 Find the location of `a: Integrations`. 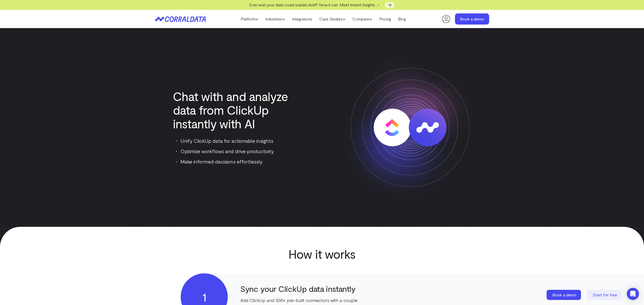

a: Integrations is located at coordinates (302, 19).